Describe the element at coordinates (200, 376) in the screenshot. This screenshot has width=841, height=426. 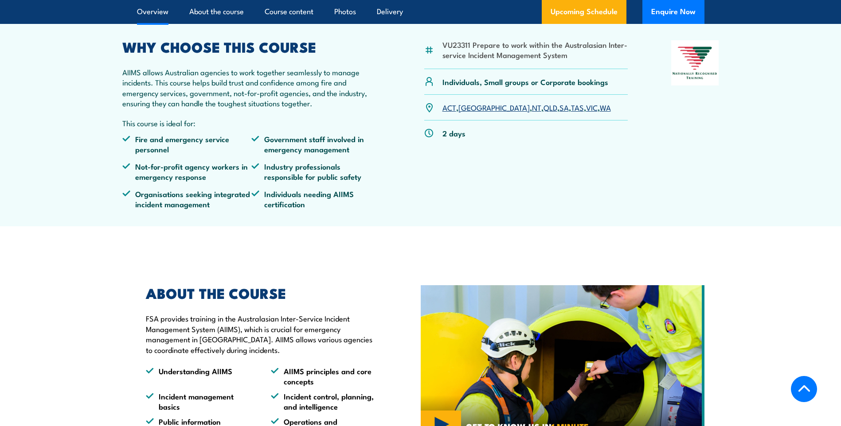
I see `li: Understanding AIIMS` at that location.